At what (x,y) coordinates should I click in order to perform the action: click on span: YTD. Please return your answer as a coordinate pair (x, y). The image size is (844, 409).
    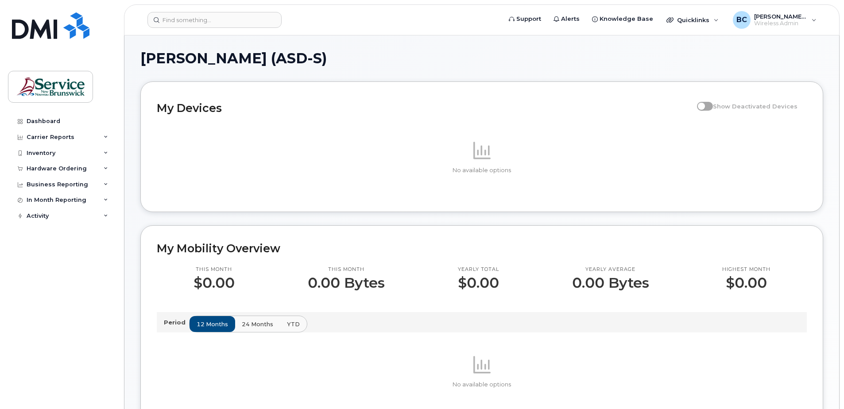
    Looking at the image, I should click on (293, 324).